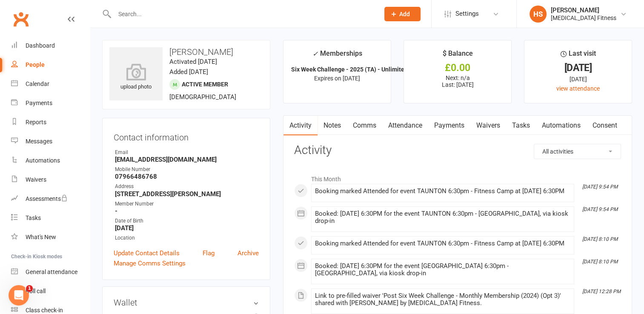  What do you see at coordinates (41, 237) in the screenshot?
I see `div: What's New` at bounding box center [41, 237].